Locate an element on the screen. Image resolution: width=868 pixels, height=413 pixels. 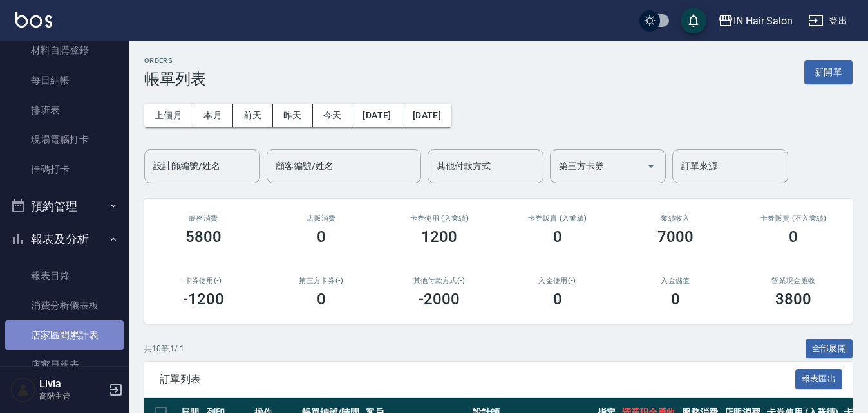
h2: 卡券使用(-) is located at coordinates (203, 281).